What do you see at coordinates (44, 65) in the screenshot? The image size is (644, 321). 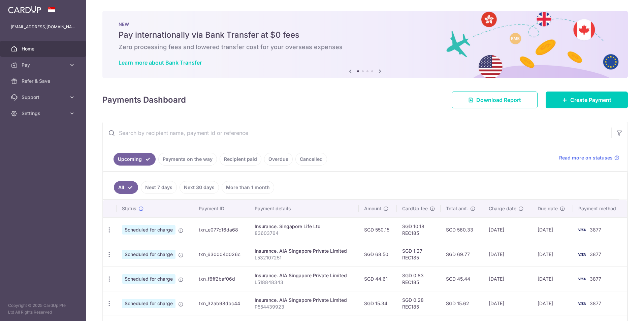 I see `span: Pay` at bounding box center [44, 65].